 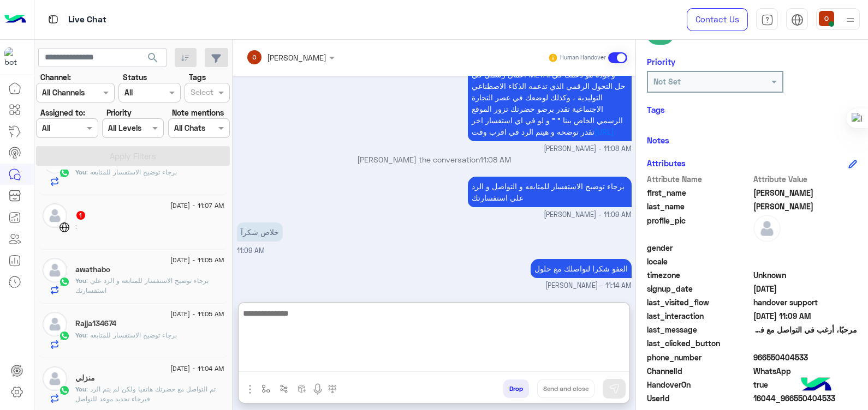 What do you see at coordinates (661, 61) in the screenshot?
I see `h6: Priority` at bounding box center [661, 61].